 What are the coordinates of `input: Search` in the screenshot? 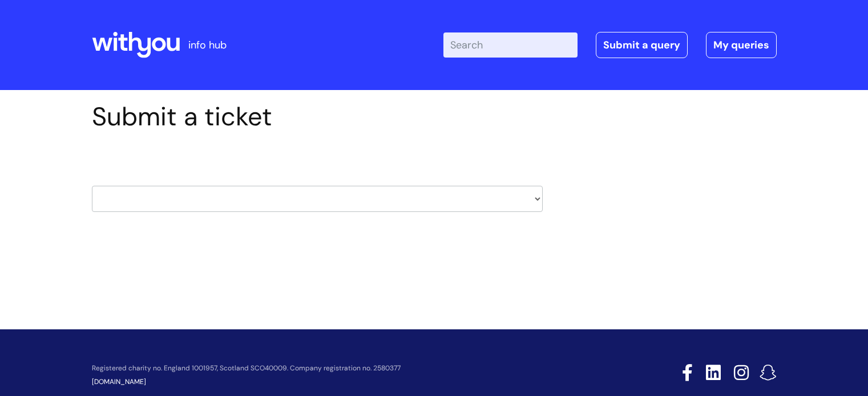 It's located at (510, 45).